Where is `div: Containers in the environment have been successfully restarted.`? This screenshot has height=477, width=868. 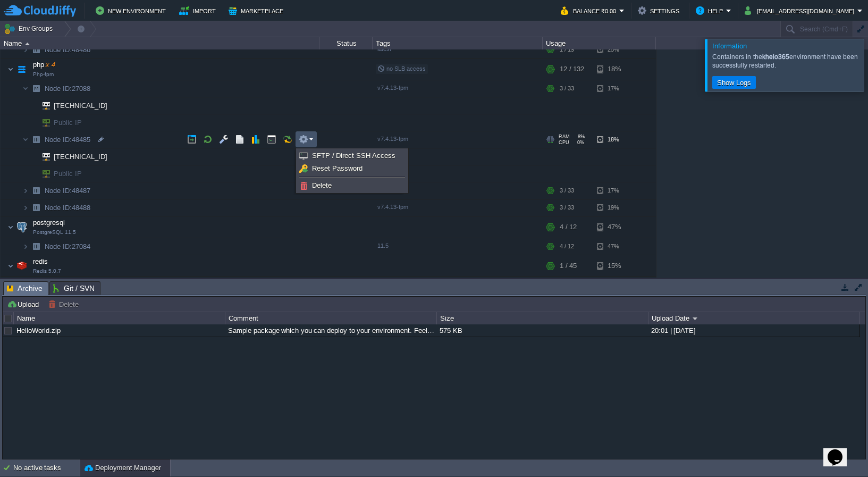 div: Containers in the environment have been successfully restarted. is located at coordinates (787, 61).